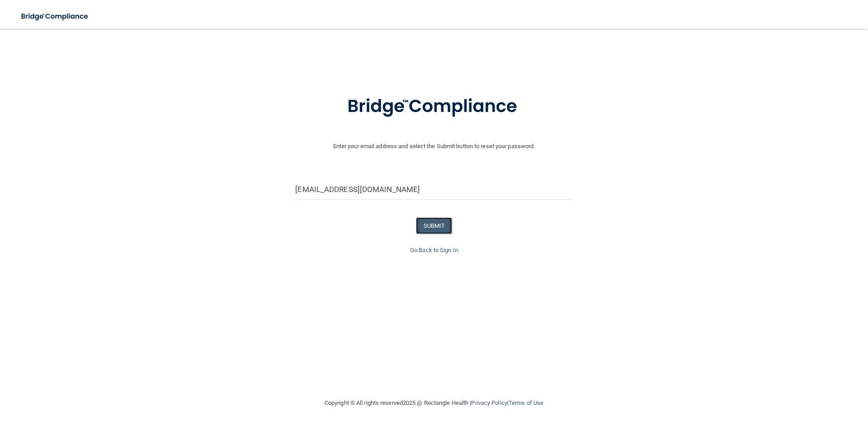 This screenshot has height=427, width=868. Describe the element at coordinates (434, 250) in the screenshot. I see `a: Go Back to Sign In` at that location.